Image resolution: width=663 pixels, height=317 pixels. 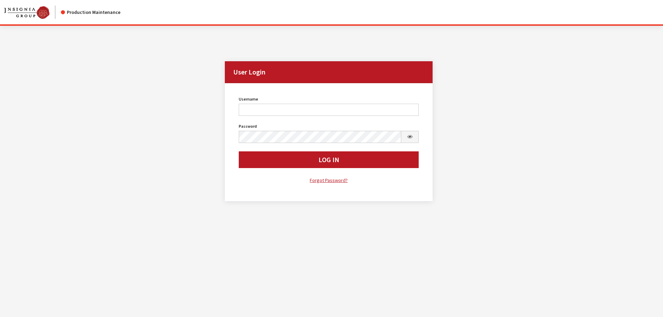 What do you see at coordinates (329, 180) in the screenshot?
I see `a: Forgot Password?` at bounding box center [329, 180].